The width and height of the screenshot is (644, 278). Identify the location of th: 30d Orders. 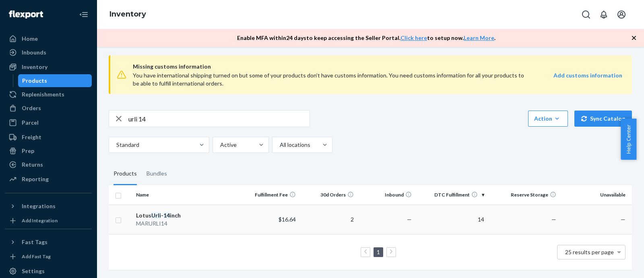
(328, 195).